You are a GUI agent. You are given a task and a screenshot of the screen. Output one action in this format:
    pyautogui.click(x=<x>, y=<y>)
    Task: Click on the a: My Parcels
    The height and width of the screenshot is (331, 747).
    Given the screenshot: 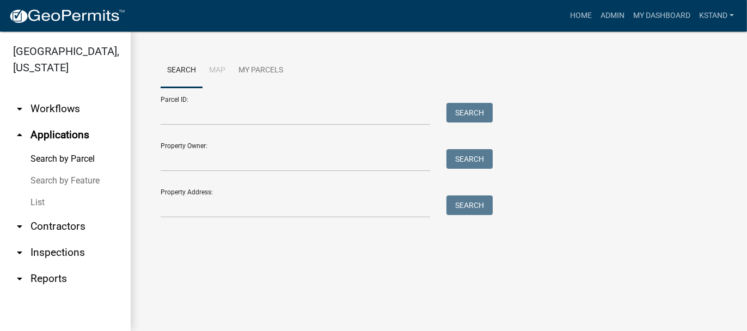 What is the action you would take?
    pyautogui.click(x=261, y=71)
    